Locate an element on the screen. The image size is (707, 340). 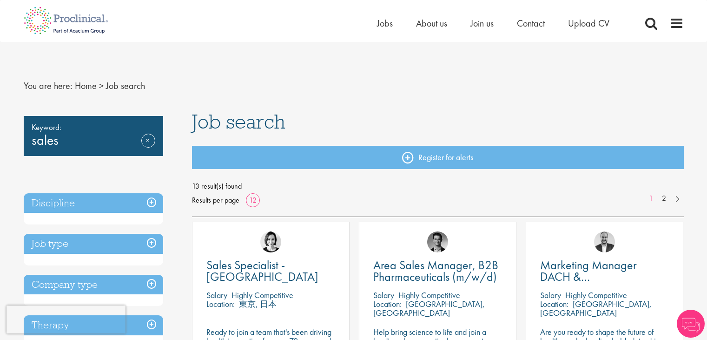
a: 12 is located at coordinates (253, 200).